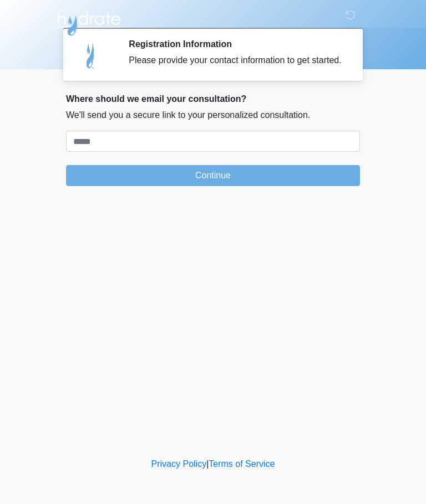  I want to click on div: Please provide your contact information to get started., so click(235, 60).